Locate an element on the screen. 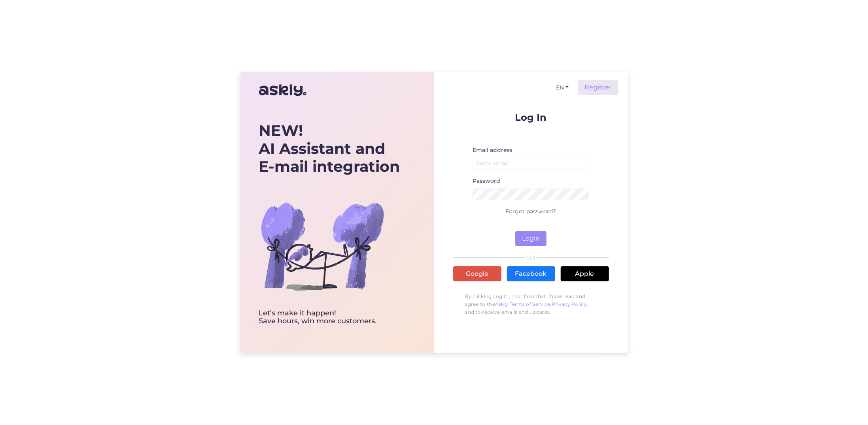  img: bg-askly is located at coordinates (323, 247).